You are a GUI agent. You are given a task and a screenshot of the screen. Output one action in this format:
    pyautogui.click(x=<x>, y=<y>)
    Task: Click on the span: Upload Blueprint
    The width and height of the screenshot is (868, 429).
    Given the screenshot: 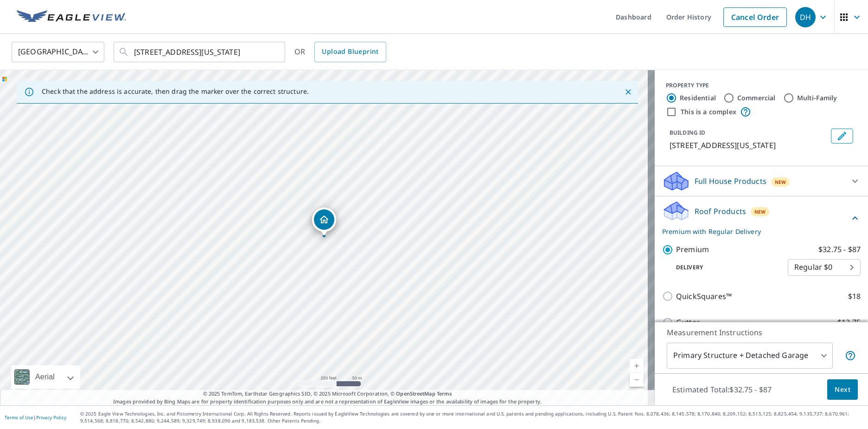 What is the action you would take?
    pyautogui.click(x=350, y=51)
    